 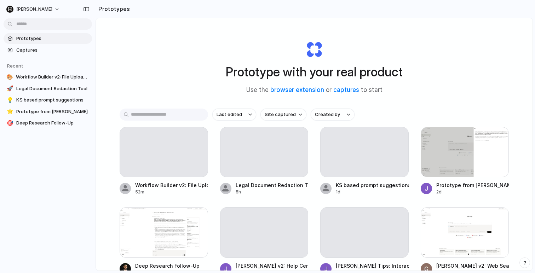 What do you see at coordinates (272, 185) in the screenshot?
I see `div: Legal Document Redaction Tool` at bounding box center [272, 185].